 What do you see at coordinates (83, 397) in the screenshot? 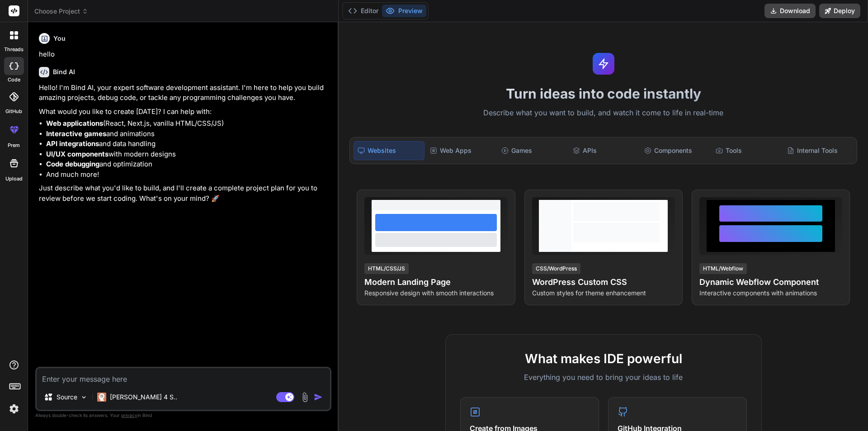
I see `img: Pick Models` at bounding box center [83, 397].